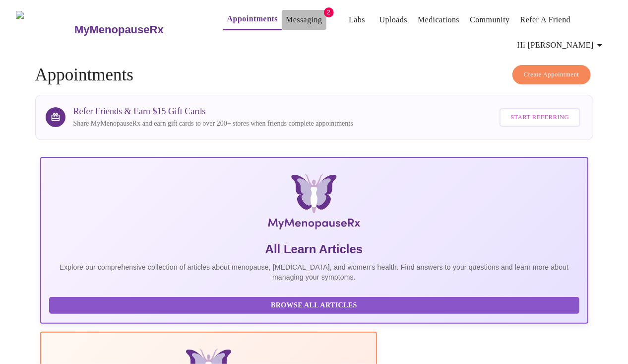  What do you see at coordinates (540, 117) in the screenshot?
I see `a: Start Referring` at bounding box center [540, 117].